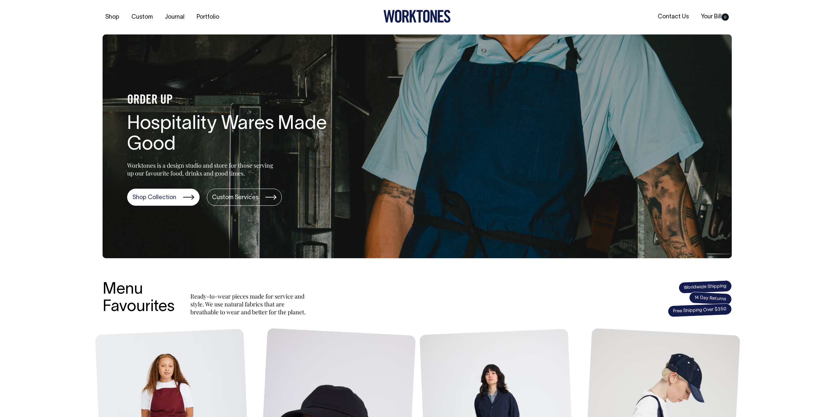 This screenshot has width=834, height=417. What do you see at coordinates (711, 298) in the screenshot?
I see `span: 14 Day Returns` at bounding box center [711, 298].